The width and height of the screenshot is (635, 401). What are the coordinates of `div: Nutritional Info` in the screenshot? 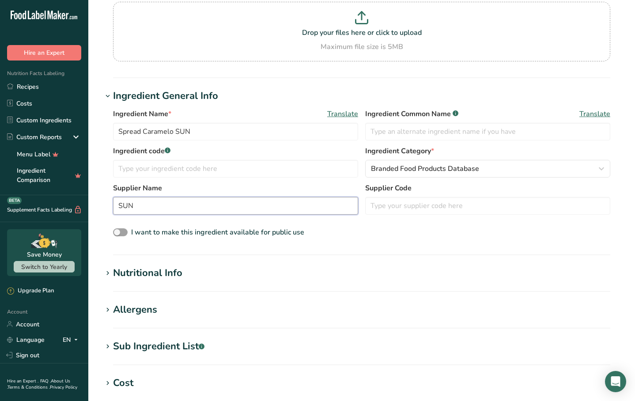 It's located at (148, 273).